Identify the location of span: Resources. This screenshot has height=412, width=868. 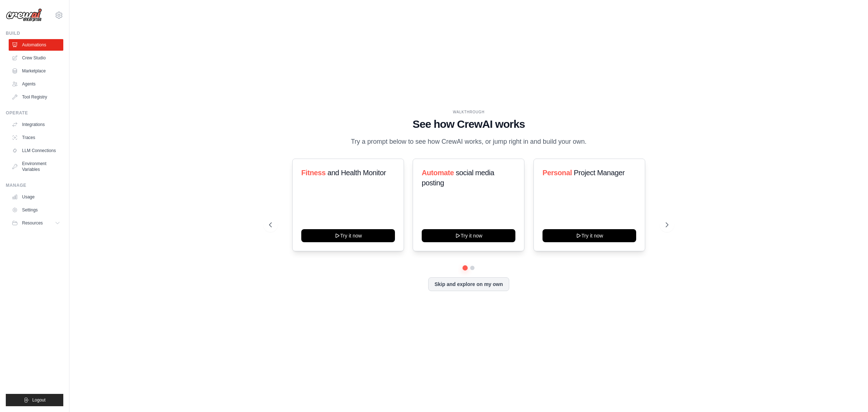
(32, 223).